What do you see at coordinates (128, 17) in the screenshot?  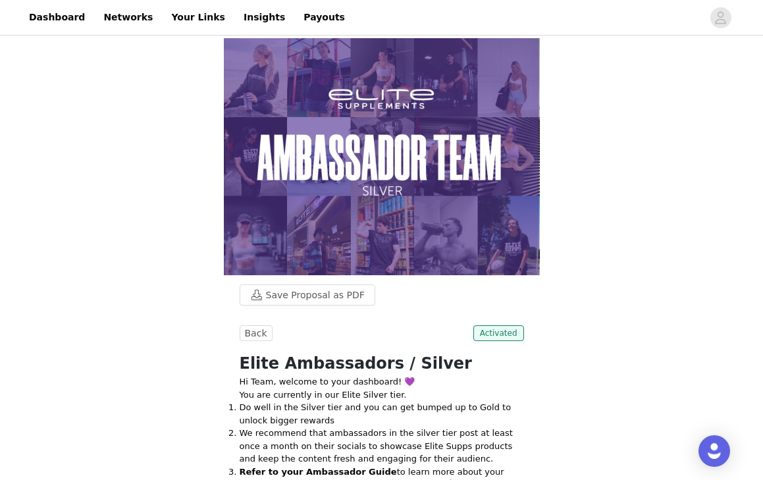 I see `a: Networks` at bounding box center [128, 17].